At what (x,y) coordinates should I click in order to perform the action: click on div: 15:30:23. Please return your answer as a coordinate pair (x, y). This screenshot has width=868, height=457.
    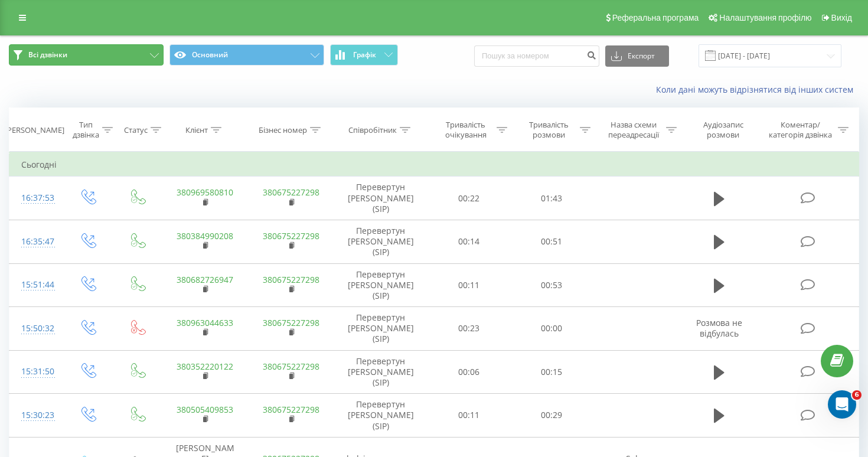
    Looking at the image, I should click on (36, 415).